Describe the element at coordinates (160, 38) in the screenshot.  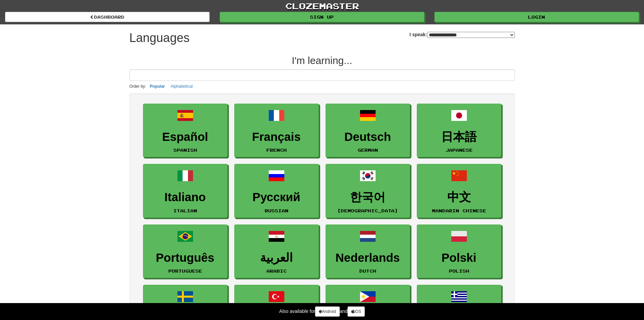
I see `h1: Languages` at that location.